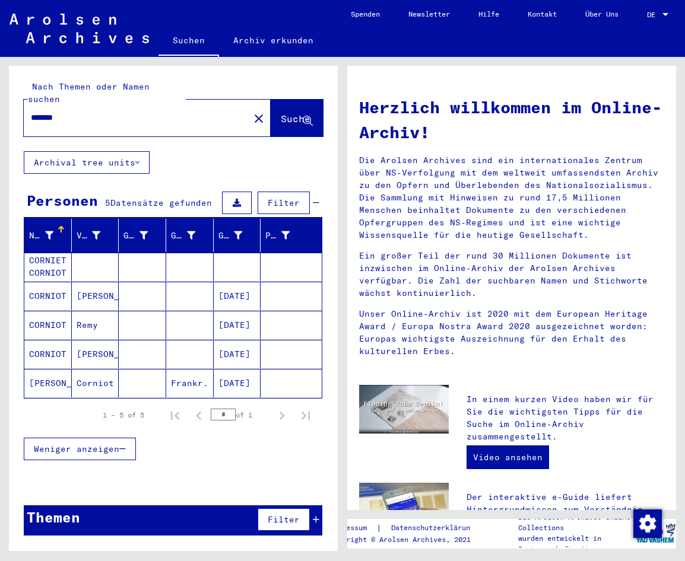 This screenshot has width=685, height=561. Describe the element at coordinates (79, 449) in the screenshot. I see `button: Weniger anzeigen` at that location.